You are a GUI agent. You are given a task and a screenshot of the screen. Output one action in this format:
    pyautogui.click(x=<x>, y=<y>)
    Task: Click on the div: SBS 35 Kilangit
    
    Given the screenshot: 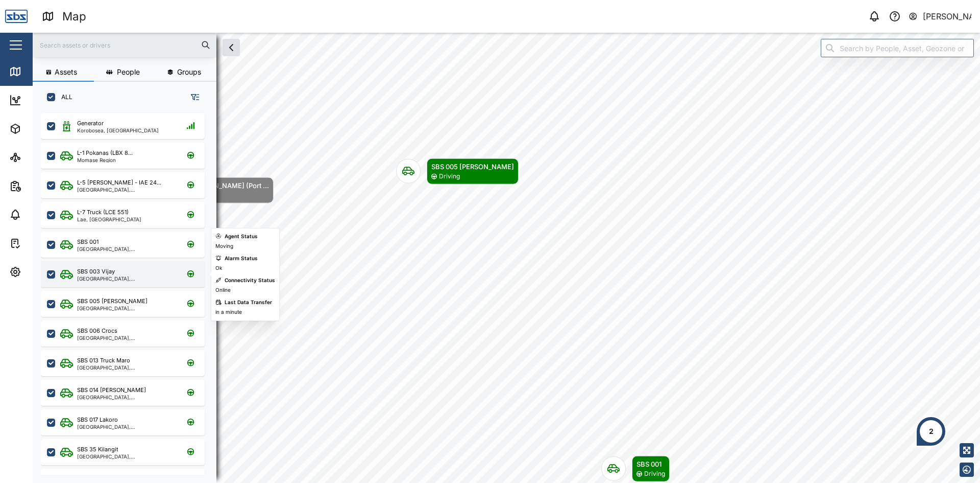 What is the action you would take?
    pyautogui.click(x=98, y=449)
    